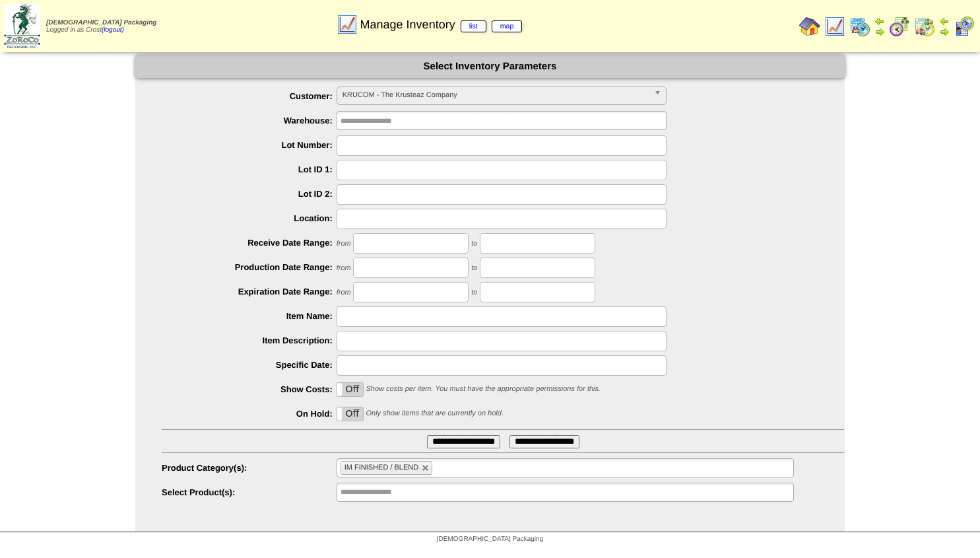 This screenshot has height=558, width=980. What do you see at coordinates (22, 26) in the screenshot?
I see `img: zoroco-logo-small.webp` at bounding box center [22, 26].